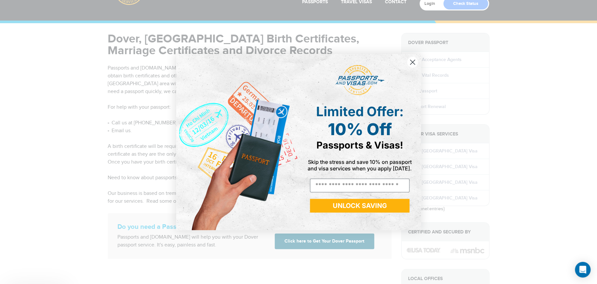  Describe the element at coordinates (583, 270) in the screenshot. I see `div: Open Intercom Messenger` at that location.